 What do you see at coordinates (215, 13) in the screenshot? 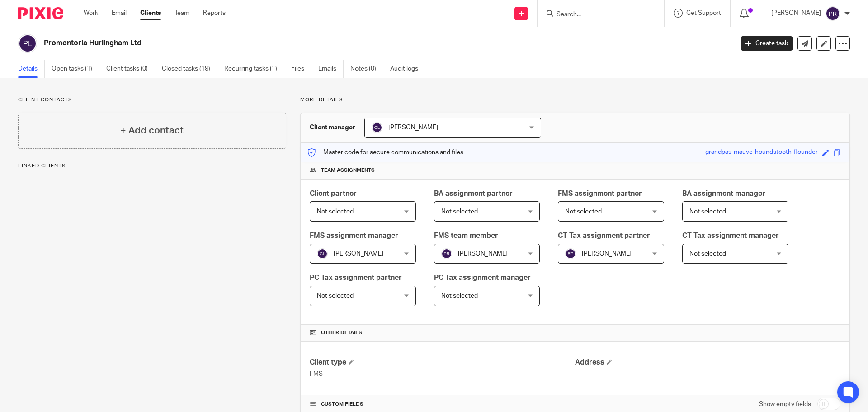
I see `a: Reports` at bounding box center [215, 13].